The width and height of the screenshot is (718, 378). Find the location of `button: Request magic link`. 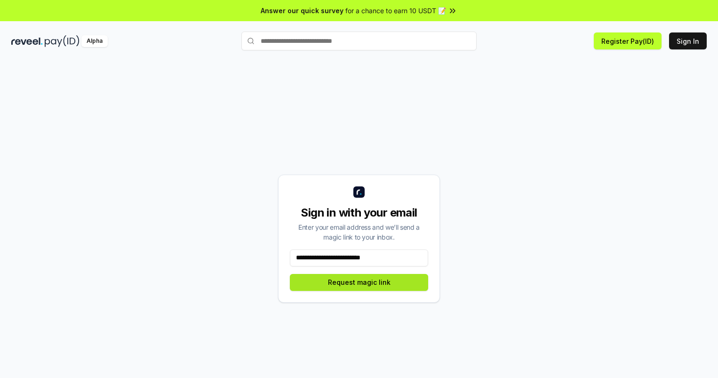

button: Request magic link is located at coordinates (359, 282).